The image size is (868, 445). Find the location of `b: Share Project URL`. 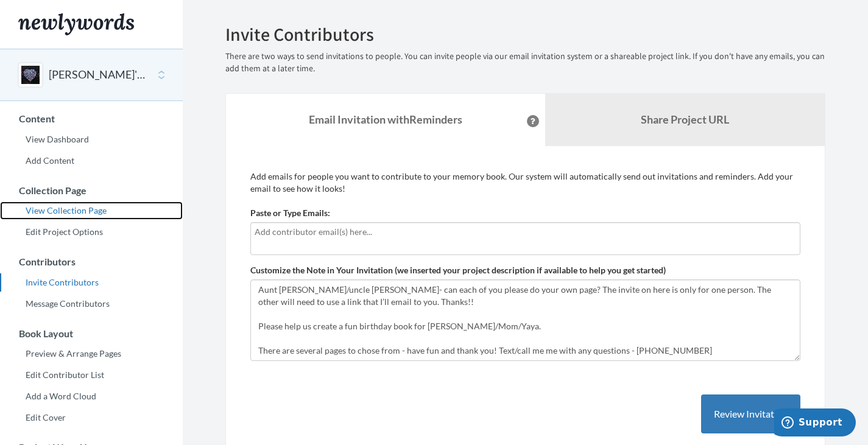

b: Share Project URL is located at coordinates (684, 119).